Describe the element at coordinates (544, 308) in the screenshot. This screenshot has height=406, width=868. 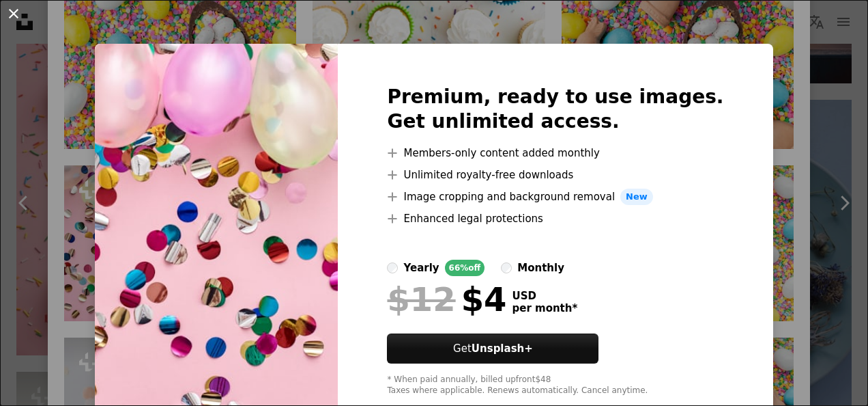
I see `span: per month *` at that location.